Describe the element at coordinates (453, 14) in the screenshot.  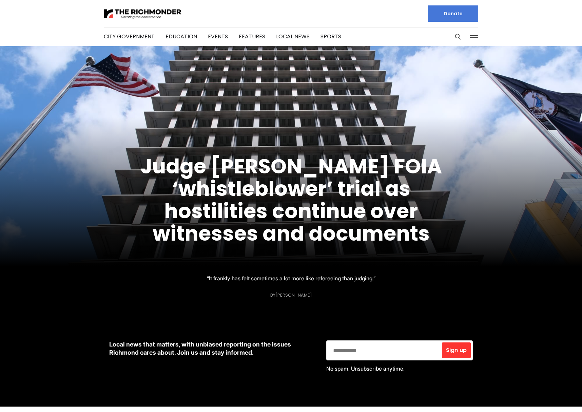
I see `a: Donate` at that location.